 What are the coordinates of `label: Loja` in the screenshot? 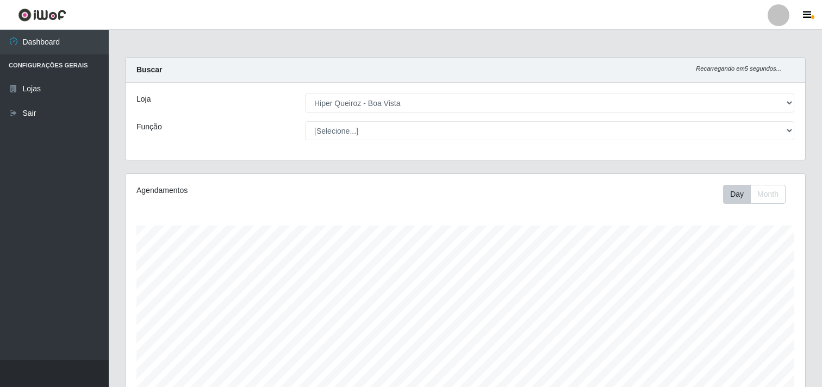 It's located at (144, 99).